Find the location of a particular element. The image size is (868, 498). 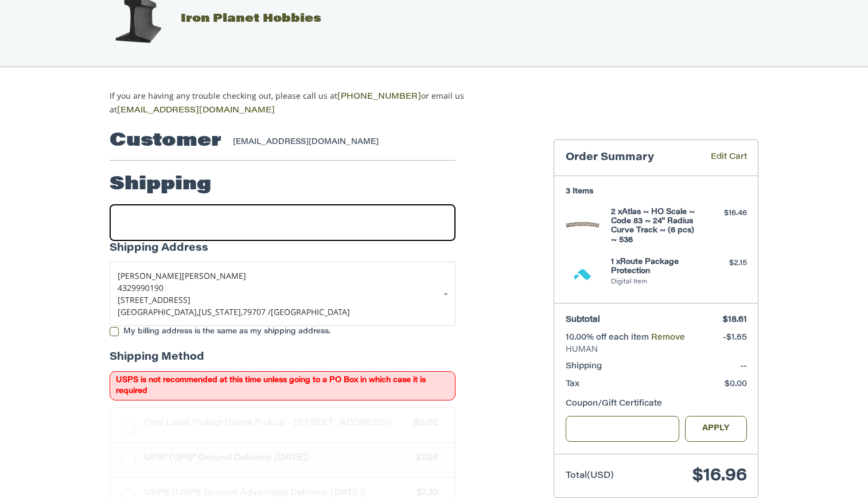

span: Subtotal is located at coordinates (583, 320).